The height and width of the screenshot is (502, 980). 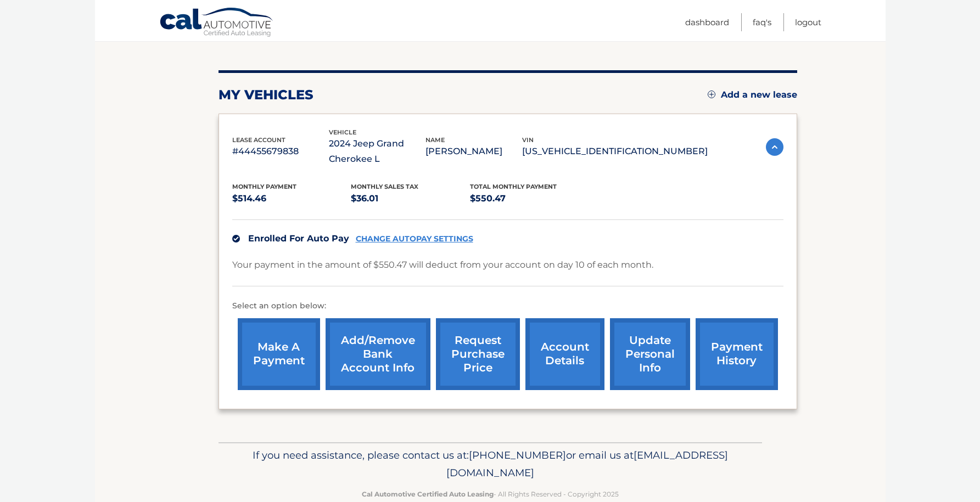 I want to click on a: payment history, so click(x=736, y=354).